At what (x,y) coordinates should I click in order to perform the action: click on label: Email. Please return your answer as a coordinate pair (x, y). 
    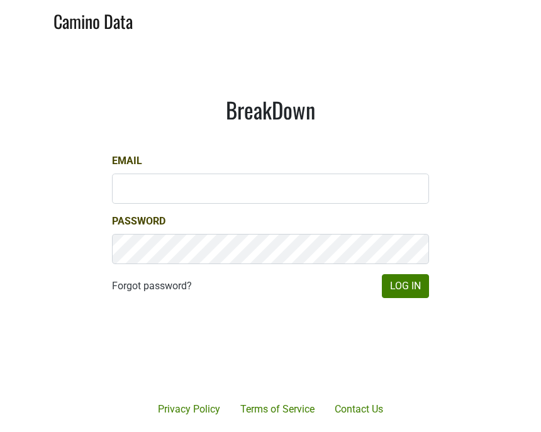
    Looking at the image, I should click on (127, 161).